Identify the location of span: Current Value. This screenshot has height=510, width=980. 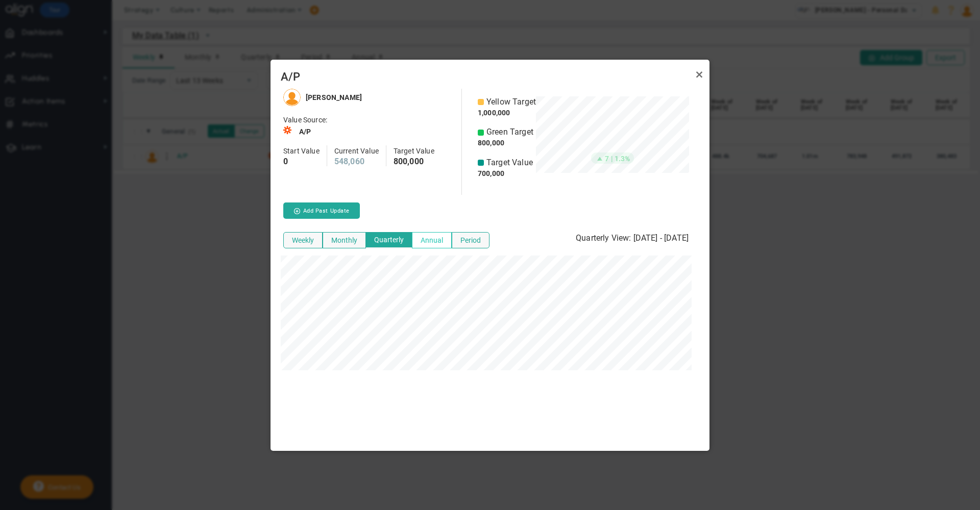
(356, 151).